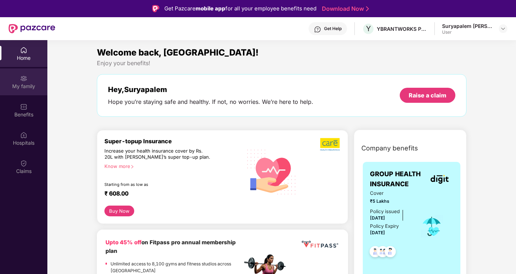  What do you see at coordinates (319, 244) in the screenshot?
I see `img: fppp.png` at bounding box center [319, 244].